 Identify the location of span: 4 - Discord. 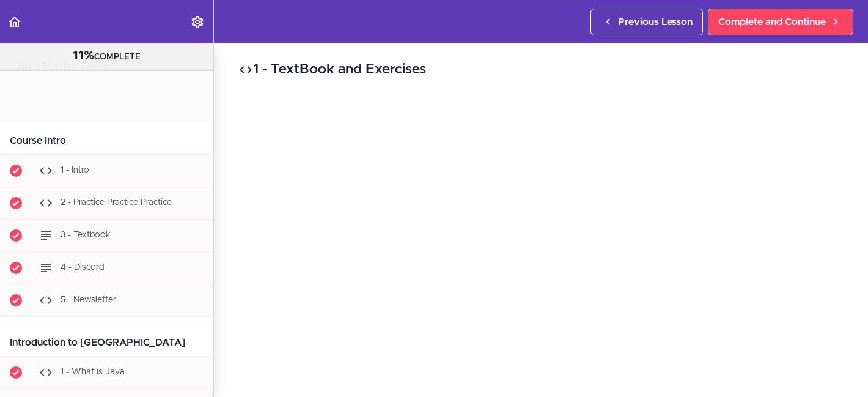
(82, 267).